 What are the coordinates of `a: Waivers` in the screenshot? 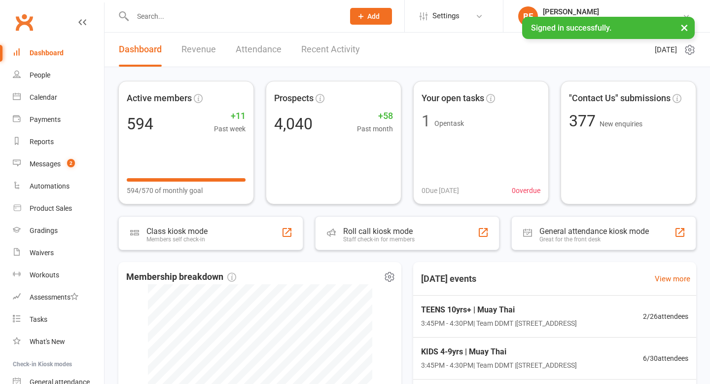 It's located at (58, 253).